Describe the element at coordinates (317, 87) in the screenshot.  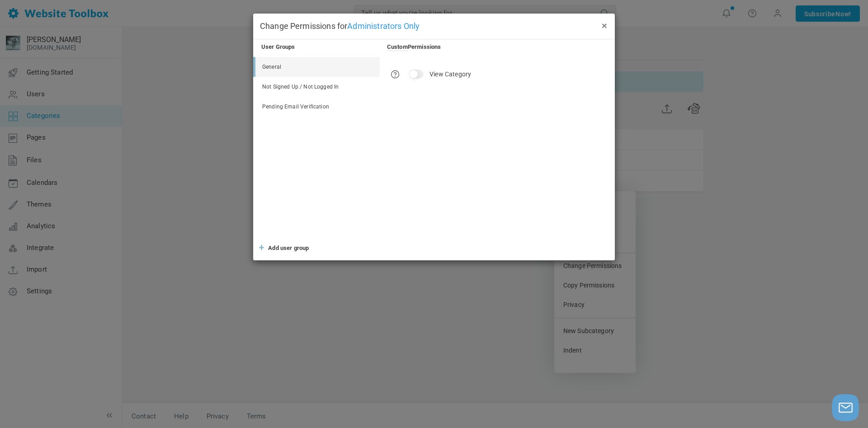
I see `a: Not Signed Up / Not Logged In` at that location.